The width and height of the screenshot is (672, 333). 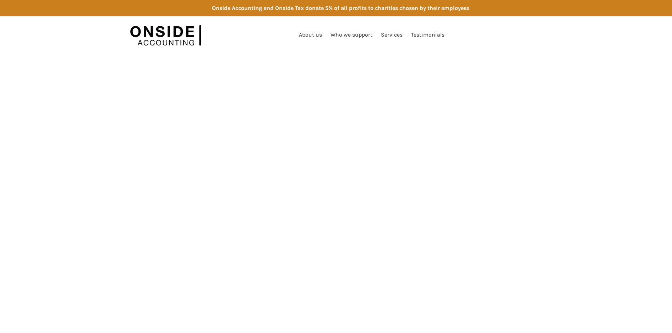 What do you see at coordinates (166, 35) in the screenshot?
I see `img: Onside Accounting` at bounding box center [166, 35].